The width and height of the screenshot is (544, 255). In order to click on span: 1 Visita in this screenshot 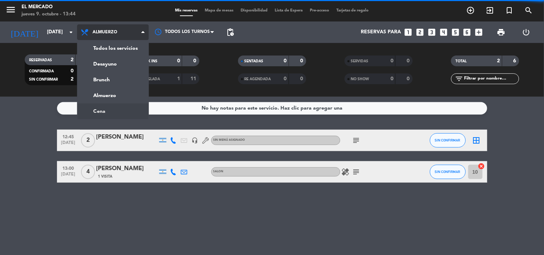, I will do `click(105, 177)`.